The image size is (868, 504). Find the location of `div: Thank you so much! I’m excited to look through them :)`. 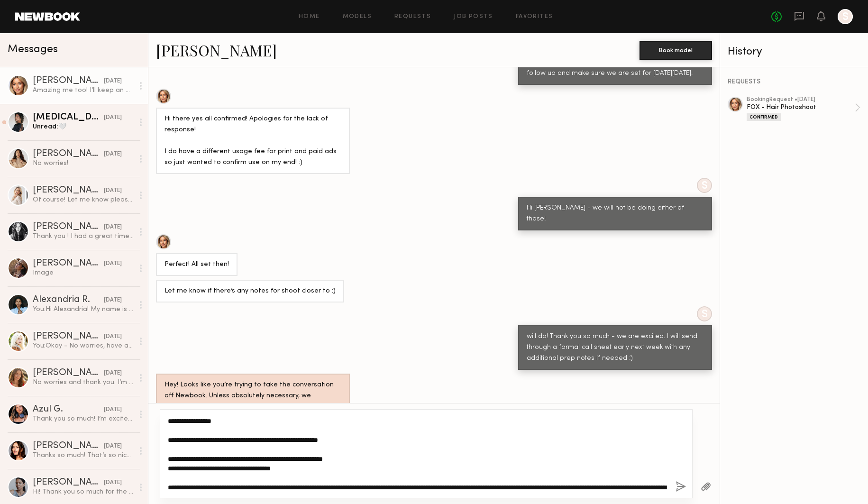

div: Thank you so much! I’m excited to look through them :) is located at coordinates (83, 419).